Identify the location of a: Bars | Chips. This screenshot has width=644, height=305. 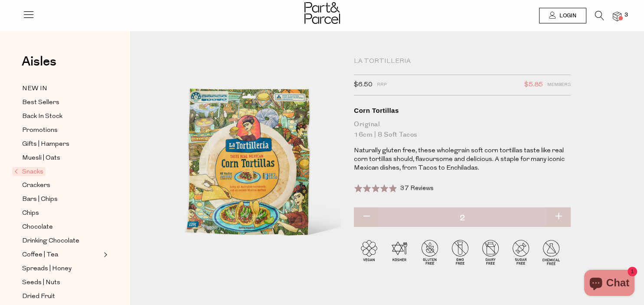
(62, 200).